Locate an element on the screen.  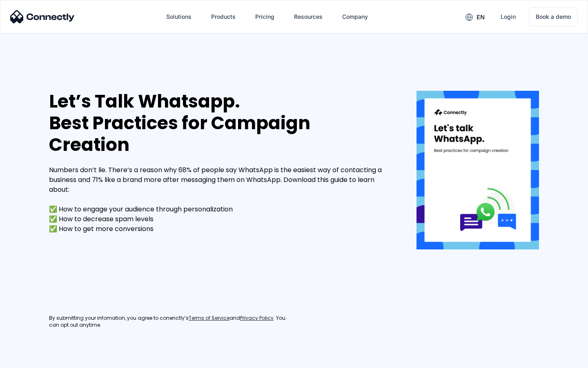
a: Privacy Policy is located at coordinates (257, 318).